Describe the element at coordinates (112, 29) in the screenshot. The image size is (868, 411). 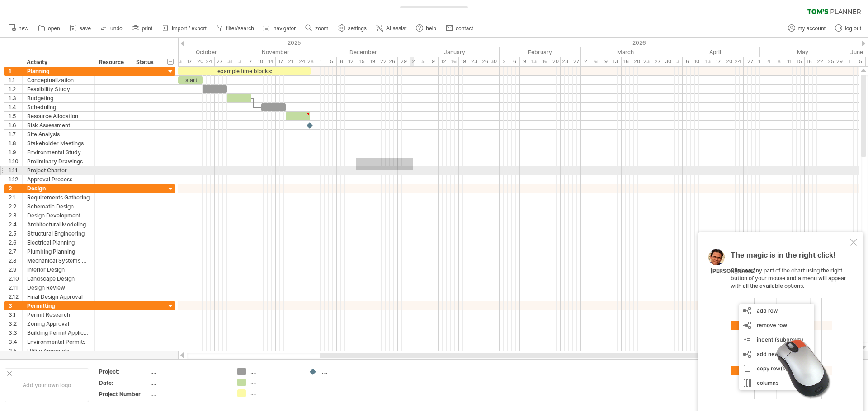
I see `a: undo` at that location.